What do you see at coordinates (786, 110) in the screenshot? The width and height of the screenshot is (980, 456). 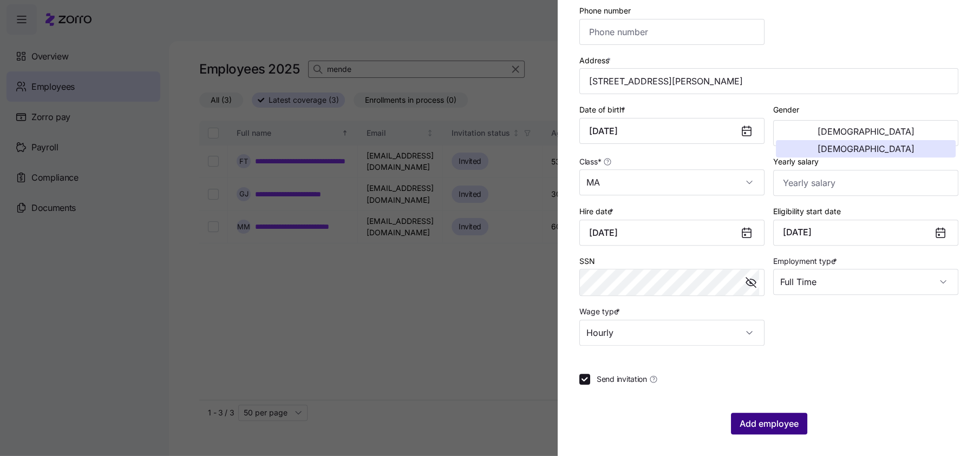 I see `label: Gender` at bounding box center [786, 110].